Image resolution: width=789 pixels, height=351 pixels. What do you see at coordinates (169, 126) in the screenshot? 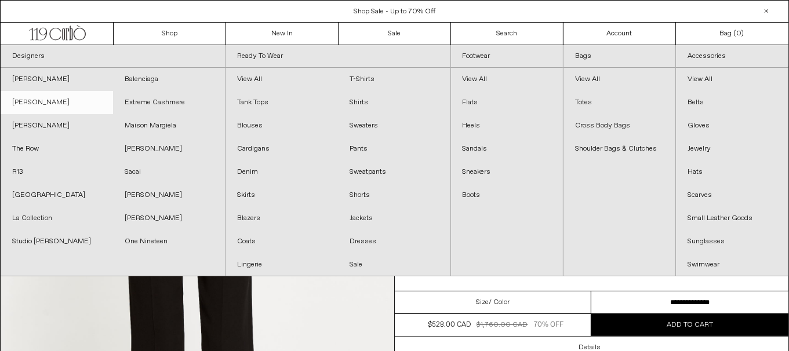
I see `a: Maison Margiela` at bounding box center [169, 126].